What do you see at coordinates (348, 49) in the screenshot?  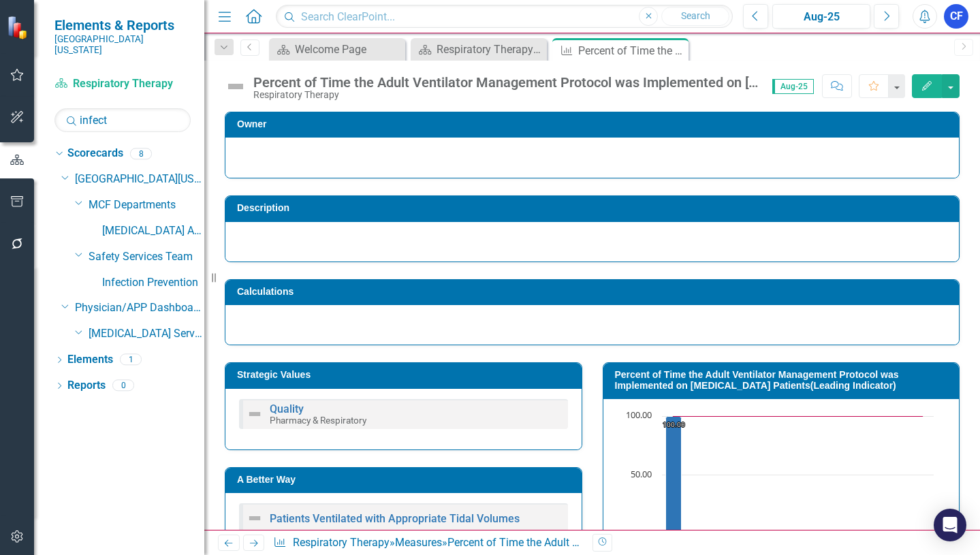 I see `div: Welcome Page` at bounding box center [348, 49].